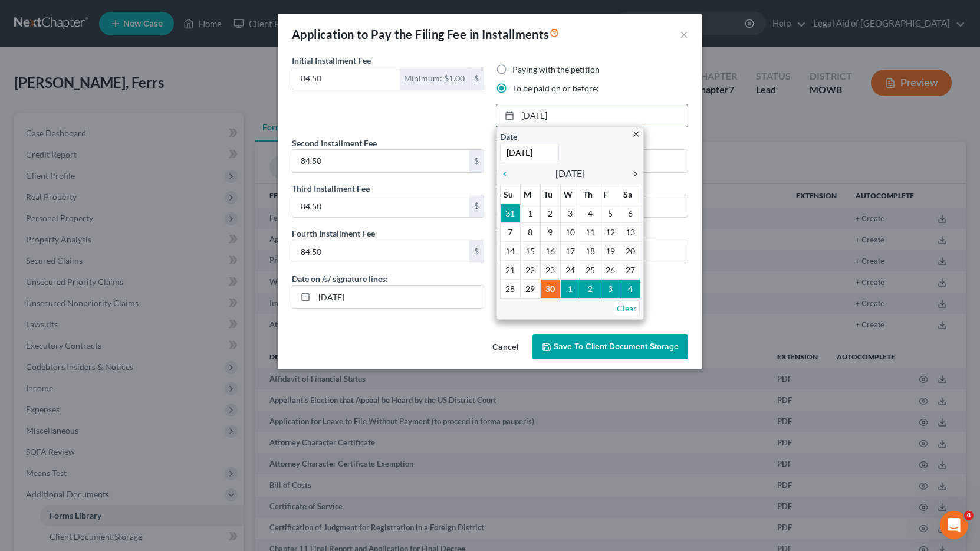  What do you see at coordinates (511, 194) in the screenshot?
I see `th: Su` at bounding box center [511, 194].